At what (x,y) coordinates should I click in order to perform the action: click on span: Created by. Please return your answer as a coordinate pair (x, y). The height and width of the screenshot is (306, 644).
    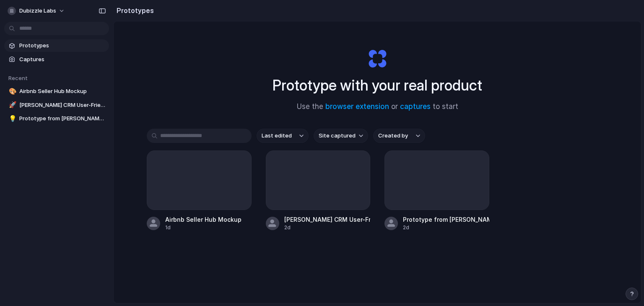
    Looking at the image, I should click on (392, 136).